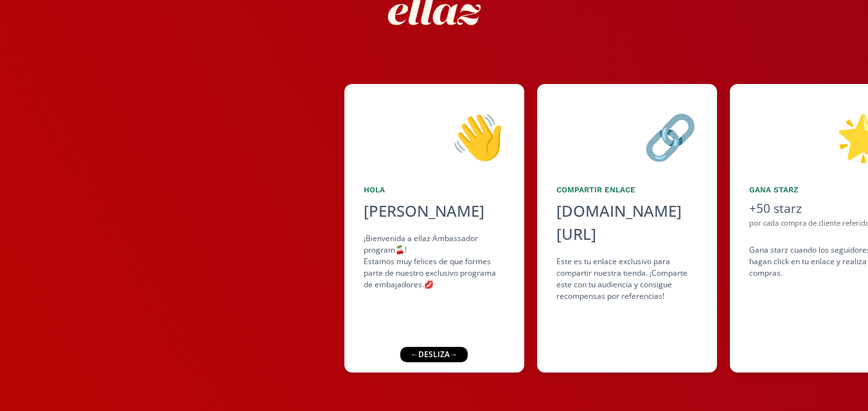 Image resolution: width=868 pixels, height=411 pixels. I want to click on div: ← desliza →, so click(434, 355).